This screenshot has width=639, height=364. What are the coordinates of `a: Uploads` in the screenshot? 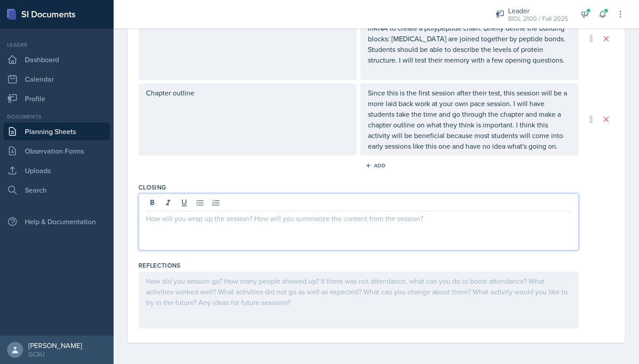 It's located at (57, 170).